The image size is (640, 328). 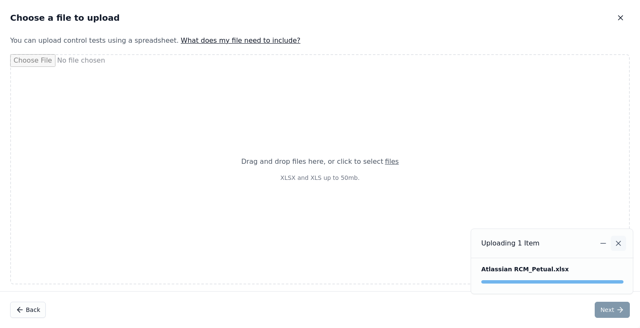 I want to click on button: Minimize, so click(x=603, y=243).